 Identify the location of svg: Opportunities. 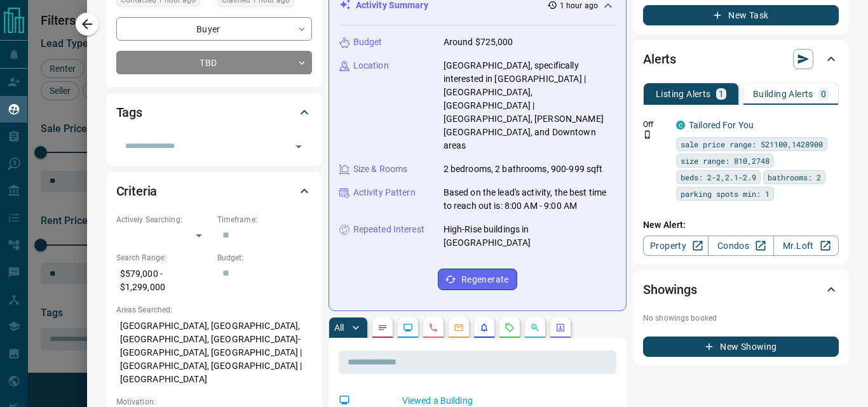
(535, 327).